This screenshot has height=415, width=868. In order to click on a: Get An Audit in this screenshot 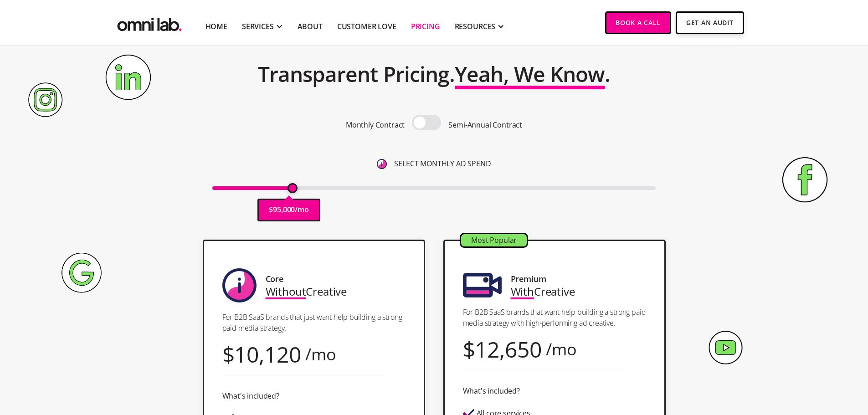, I will do `click(709, 23)`.